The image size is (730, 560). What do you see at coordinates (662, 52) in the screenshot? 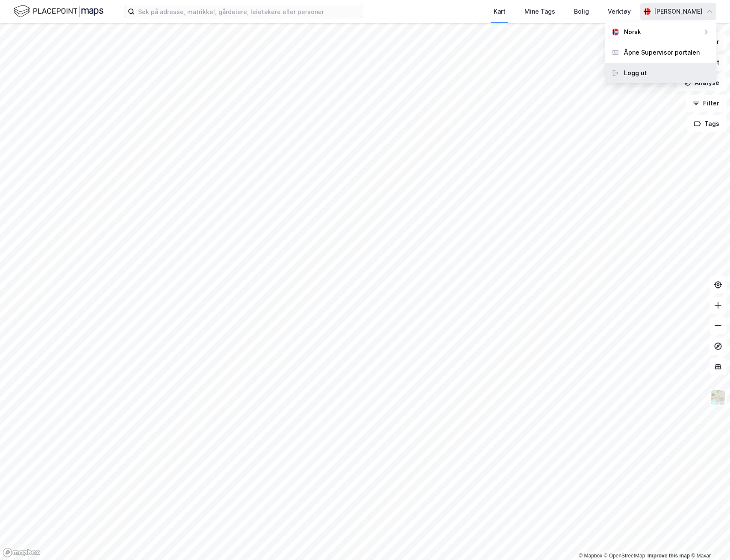
I see `div: Åpne Supervisor portalen` at bounding box center [662, 52].